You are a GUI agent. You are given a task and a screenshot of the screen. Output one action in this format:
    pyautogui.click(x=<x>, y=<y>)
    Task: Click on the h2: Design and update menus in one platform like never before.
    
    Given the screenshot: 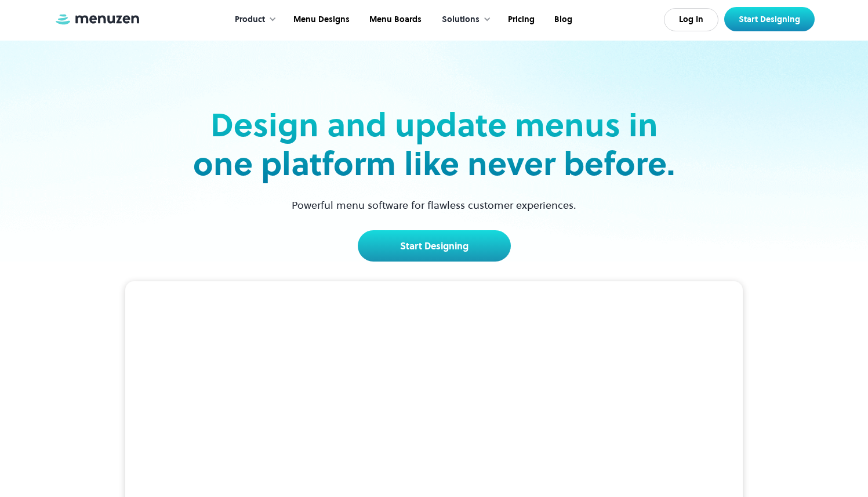 What is the action you would take?
    pyautogui.click(x=434, y=144)
    